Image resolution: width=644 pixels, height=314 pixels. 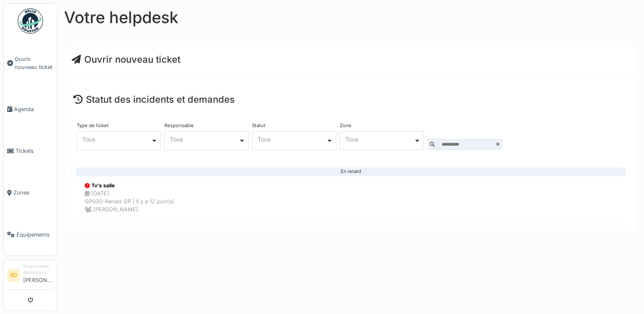 I want to click on div: Responsable demandeur, so click(x=39, y=270).